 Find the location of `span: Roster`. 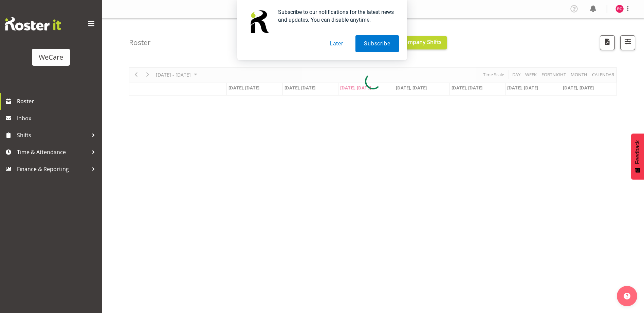

span: Roster is located at coordinates (58, 101).